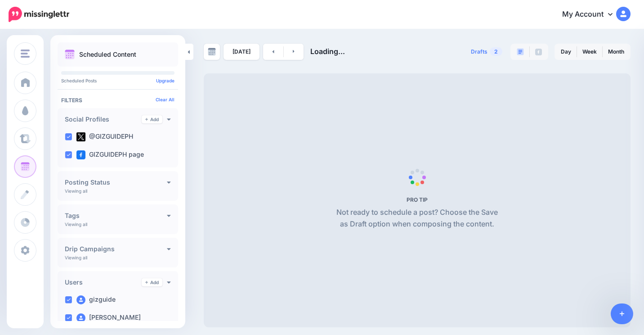 This screenshot has height=335, width=644. Describe the element at coordinates (110, 155) in the screenshot. I see `label: GIZGUIDEPH page` at that location.